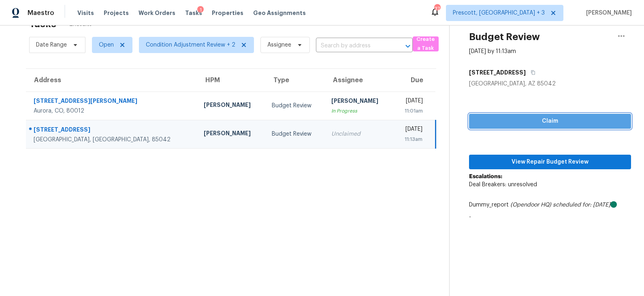 Image resolution: width=644 pixels, height=296 pixels. I want to click on div: 37, so click(437, 9).